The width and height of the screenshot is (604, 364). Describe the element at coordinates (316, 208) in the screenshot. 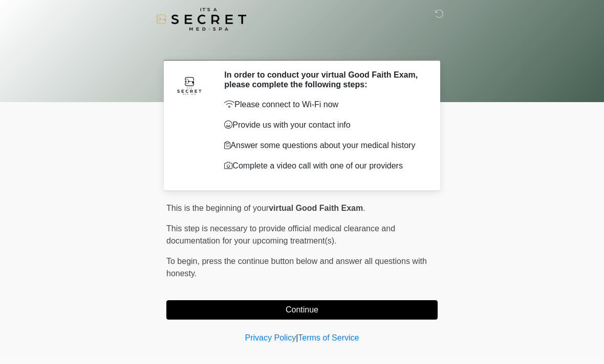

I see `strong: virtual Good Faith Exam` at that location.